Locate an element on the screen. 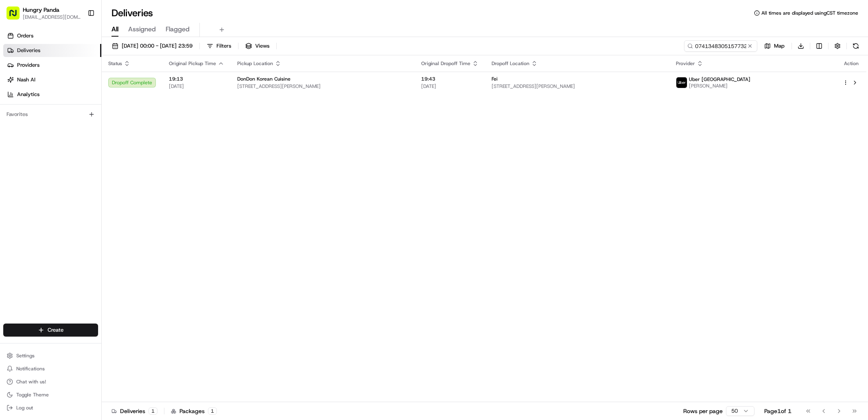 The image size is (868, 420). div: Page 1 of 1 is located at coordinates (777, 411).